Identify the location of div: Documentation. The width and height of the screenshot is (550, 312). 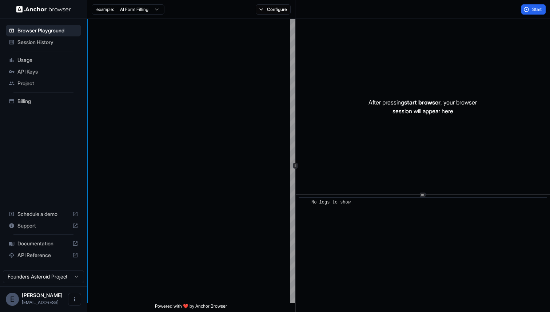
(43, 243).